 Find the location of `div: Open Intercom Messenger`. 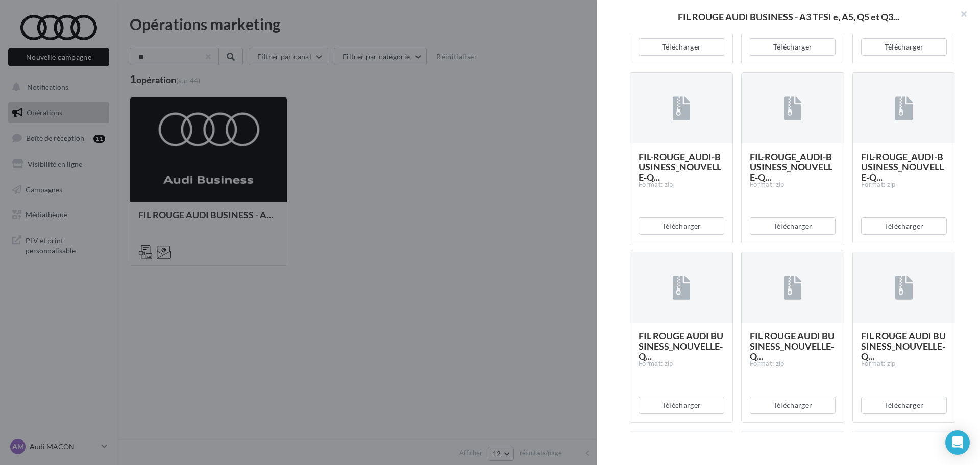

div: Open Intercom Messenger is located at coordinates (957, 443).